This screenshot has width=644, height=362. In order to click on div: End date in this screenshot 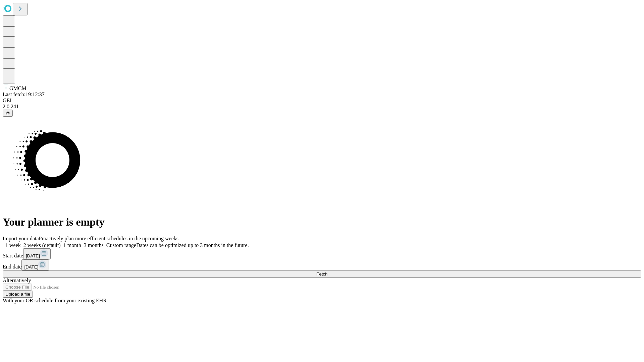, I will do `click(322, 265)`.